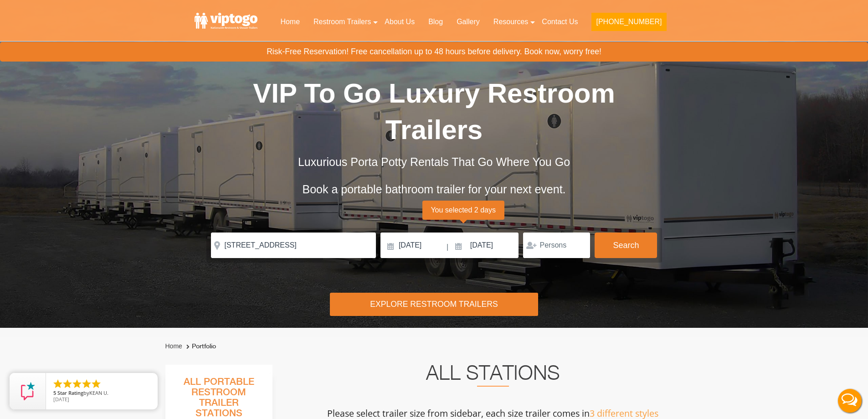 The width and height of the screenshot is (868, 419). I want to click on span: Luxurious Porta Potty Rentals That Go Where You Go, so click(434, 162).